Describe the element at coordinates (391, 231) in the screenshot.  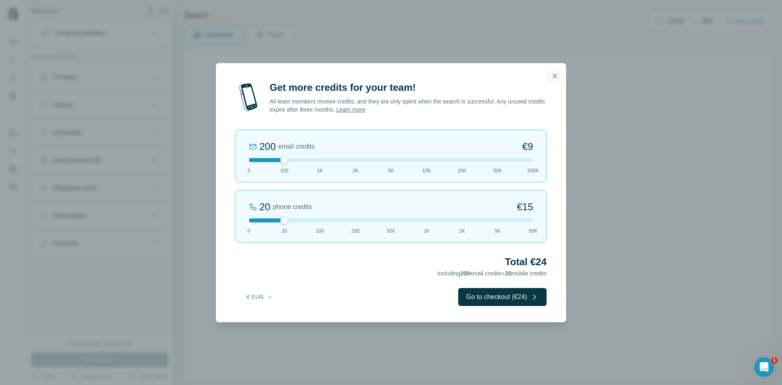
I see `span: 500` at that location.